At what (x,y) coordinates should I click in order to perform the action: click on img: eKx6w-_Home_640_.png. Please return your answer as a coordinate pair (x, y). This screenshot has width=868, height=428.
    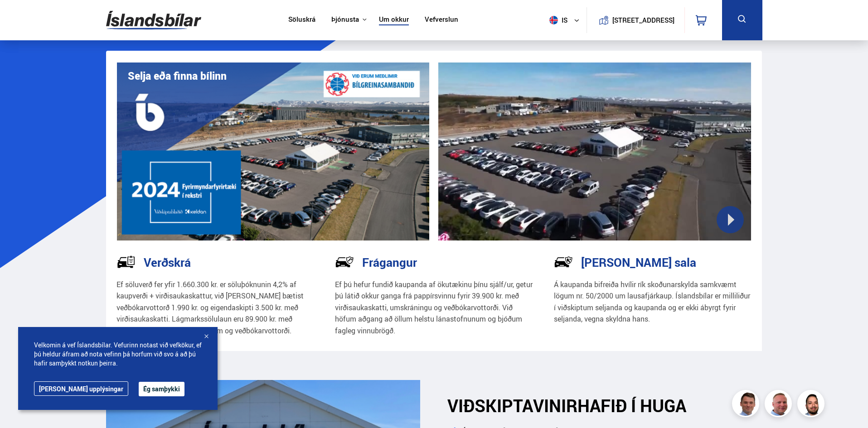
    Looking at the image, I should click on (273, 151).